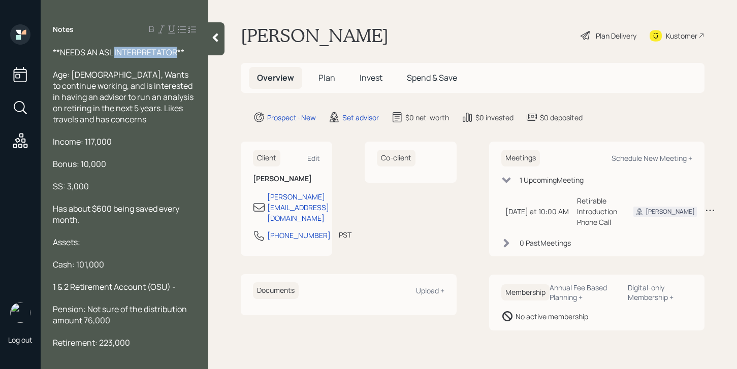  I want to click on span: Bonus: 10,000, so click(79, 164).